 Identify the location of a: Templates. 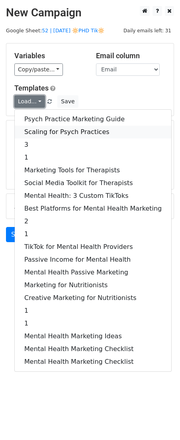
(32, 88).